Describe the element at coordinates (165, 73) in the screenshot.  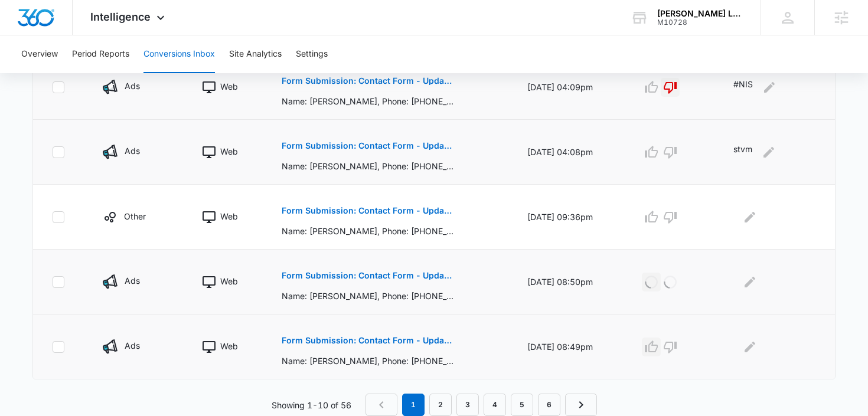
I see `div: Keywords by Traffic` at that location.